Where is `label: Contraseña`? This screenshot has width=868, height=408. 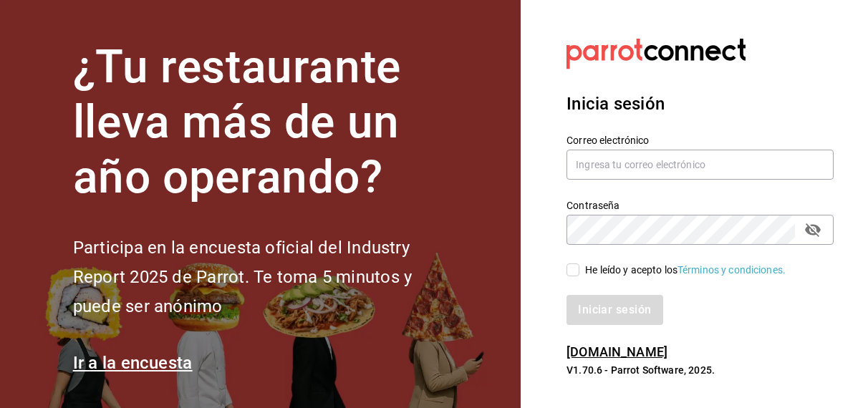
label: Contraseña is located at coordinates (700, 206).